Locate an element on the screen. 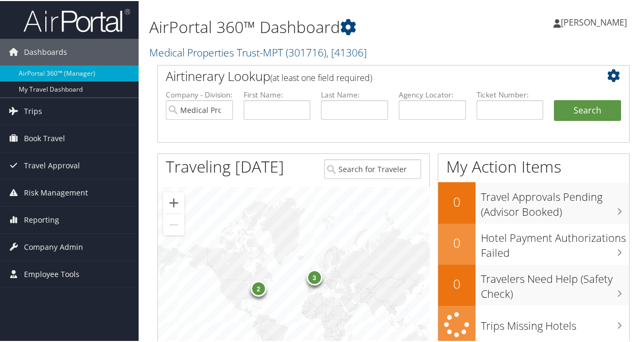 The image size is (644, 342). h2: Airtinerary Lookup is located at coordinates (374, 75).